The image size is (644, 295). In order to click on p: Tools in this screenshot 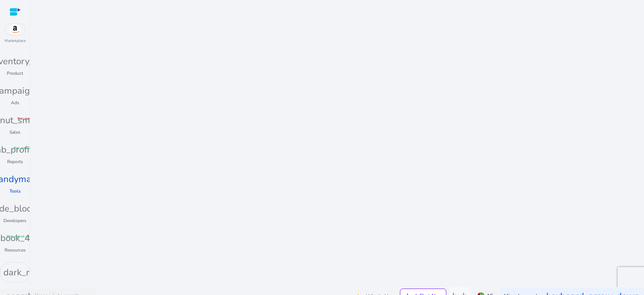, I will do `click(15, 191)`.